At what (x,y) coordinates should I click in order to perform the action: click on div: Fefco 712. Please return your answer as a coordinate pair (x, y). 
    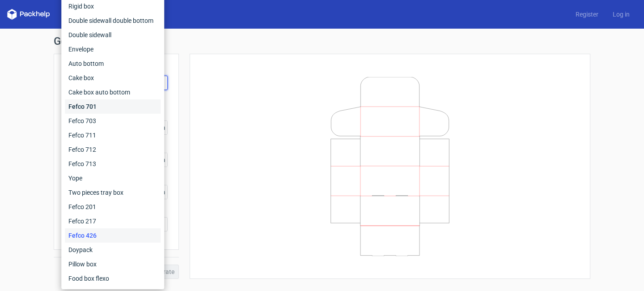
    Looking at the image, I should click on (112, 149).